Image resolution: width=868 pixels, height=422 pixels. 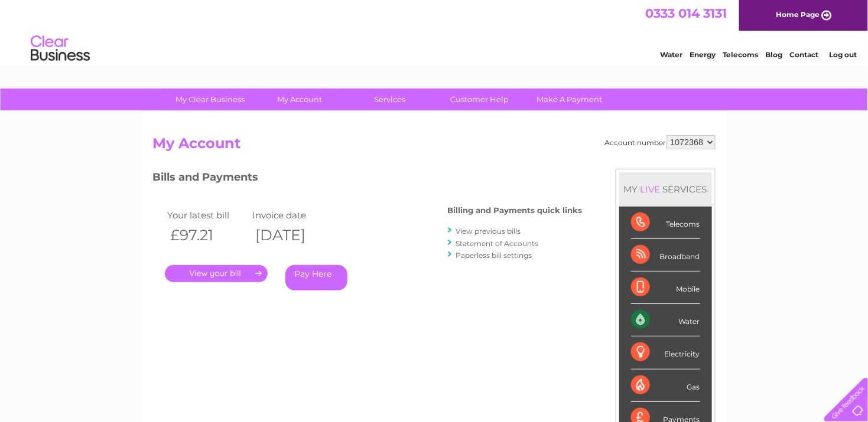 I want to click on div: MY SERVICES, so click(x=666, y=189).